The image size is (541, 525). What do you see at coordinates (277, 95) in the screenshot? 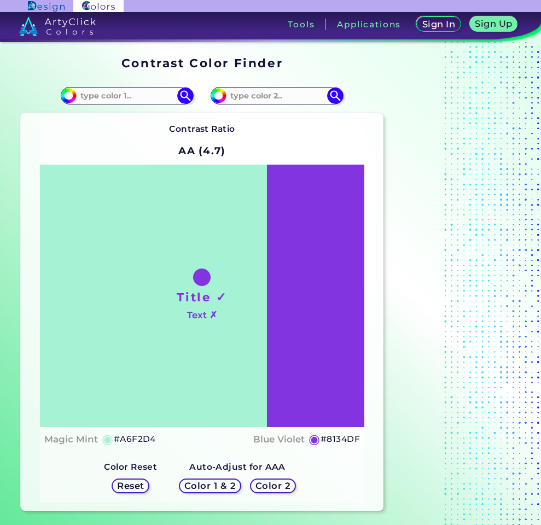
I see `input: type color 2..` at bounding box center [277, 95].